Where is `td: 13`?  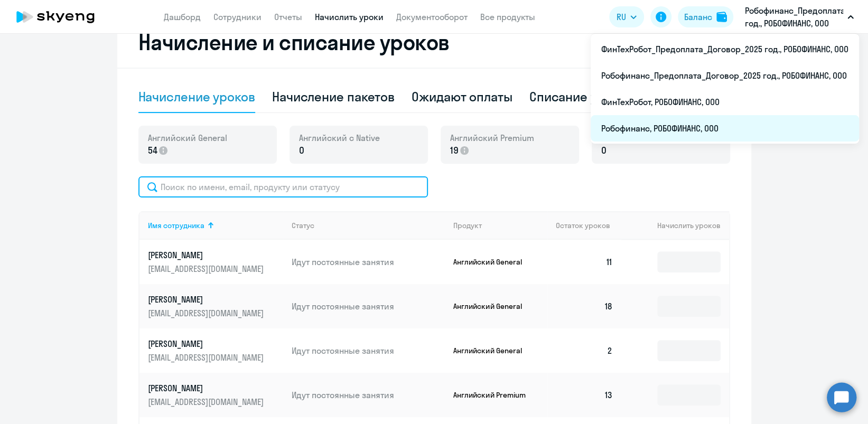 td: 13 is located at coordinates (584, 395).